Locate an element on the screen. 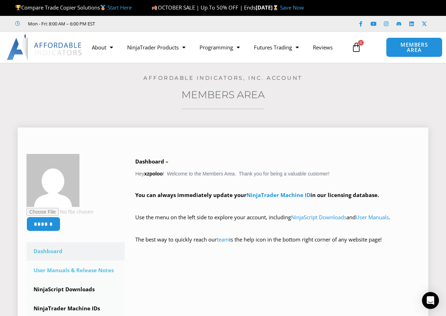  span: Mon - Fri: 8:00 AM – 6:00 PM EST is located at coordinates (60, 24).